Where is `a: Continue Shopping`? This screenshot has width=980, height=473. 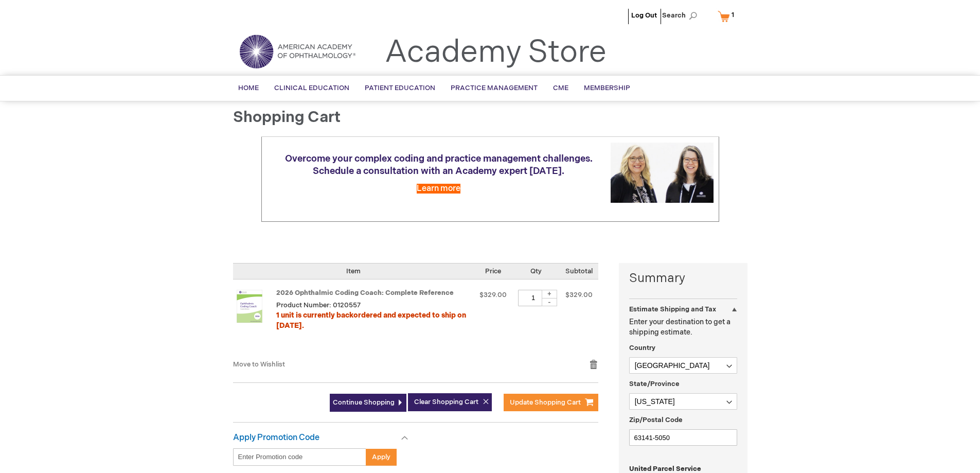 a: Continue Shopping is located at coordinates (368, 402).